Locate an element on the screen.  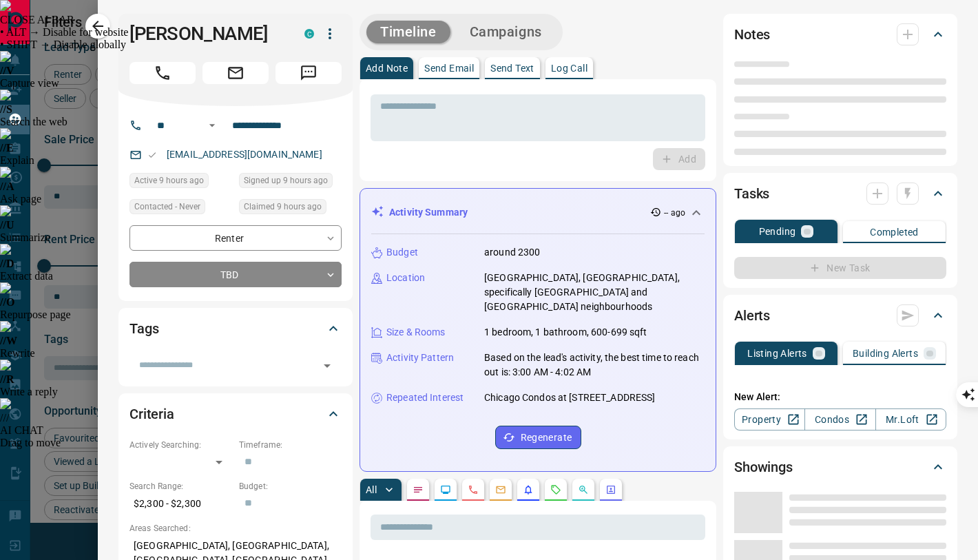
svg: Opportunities is located at coordinates (583, 489).